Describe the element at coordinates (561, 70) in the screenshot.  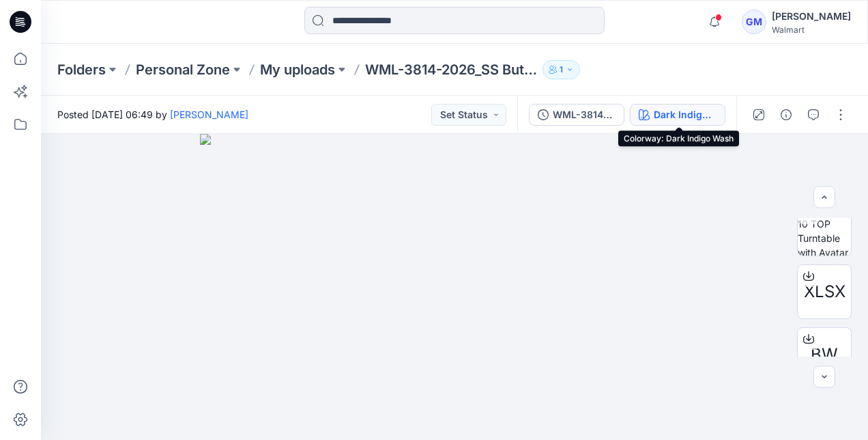
I see `button: 1` at that location.